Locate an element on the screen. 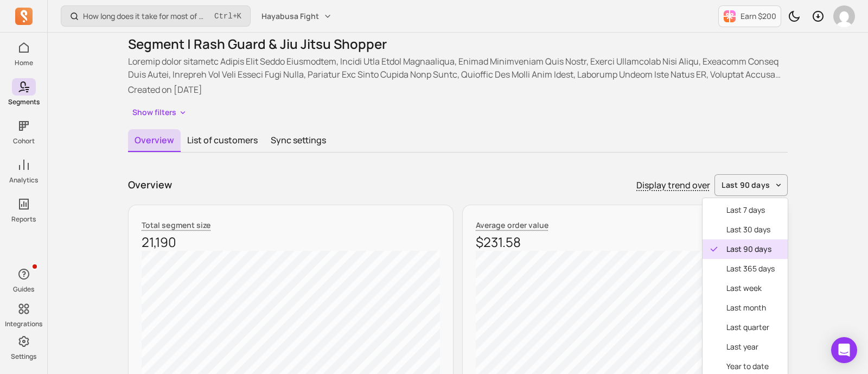  span: year to date is located at coordinates (750, 366).